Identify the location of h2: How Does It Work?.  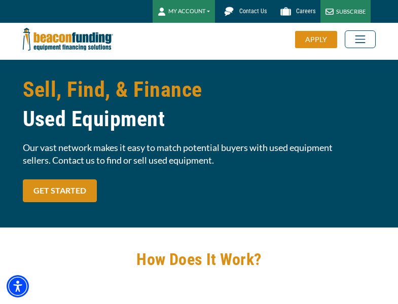
(199, 260).